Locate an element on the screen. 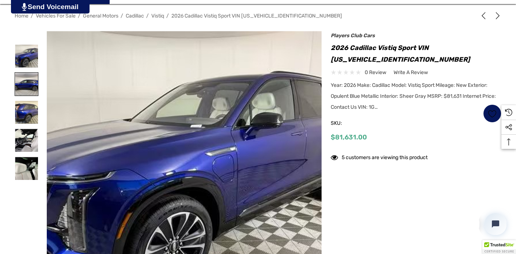  span: SKU: is located at coordinates (349, 124).